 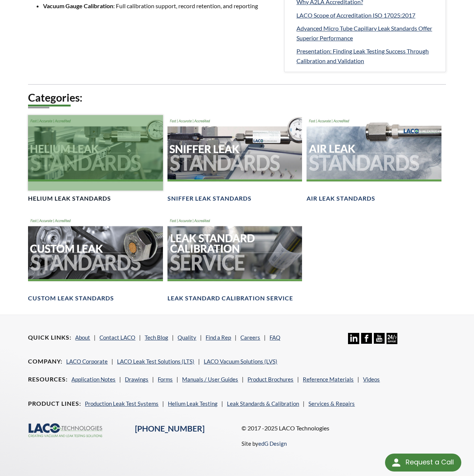 I want to click on h4: Leak Standard Calibration Service, so click(x=230, y=298).